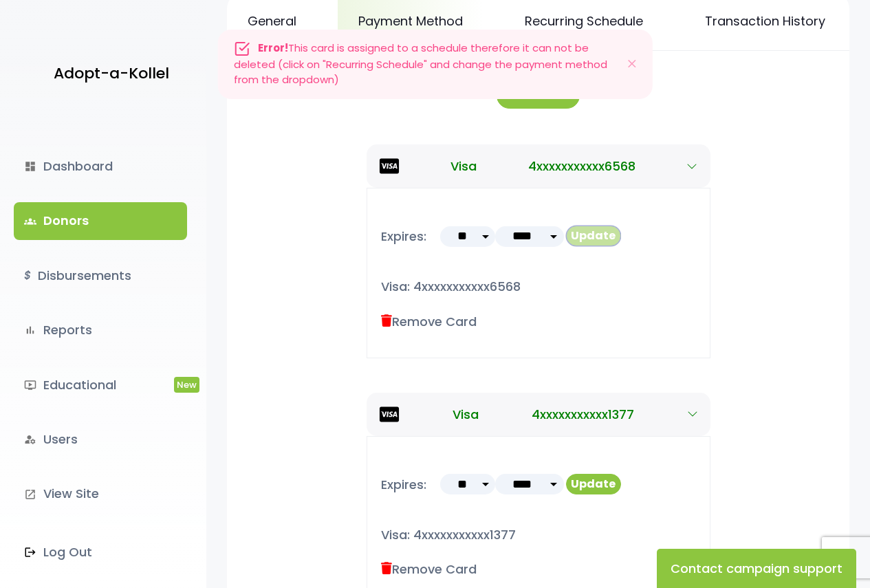 The image size is (870, 588). Describe the element at coordinates (582, 414) in the screenshot. I see `span: 4xxxxxxxxxxx1377` at that location.